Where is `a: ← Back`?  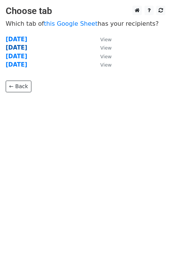 a: ← Back is located at coordinates (19, 86).